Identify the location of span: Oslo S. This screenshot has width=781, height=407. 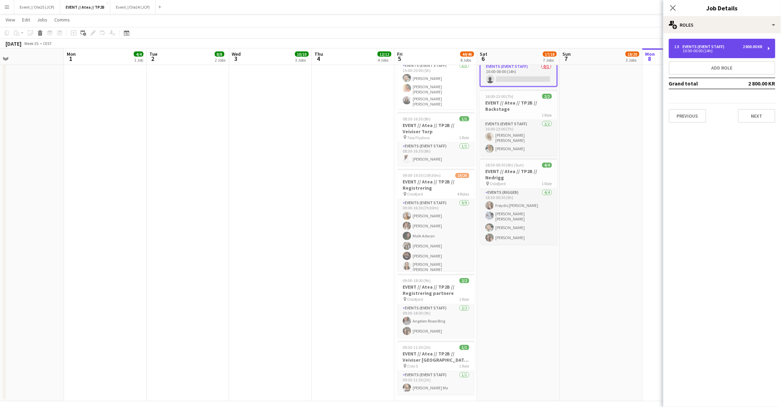
(413, 366).